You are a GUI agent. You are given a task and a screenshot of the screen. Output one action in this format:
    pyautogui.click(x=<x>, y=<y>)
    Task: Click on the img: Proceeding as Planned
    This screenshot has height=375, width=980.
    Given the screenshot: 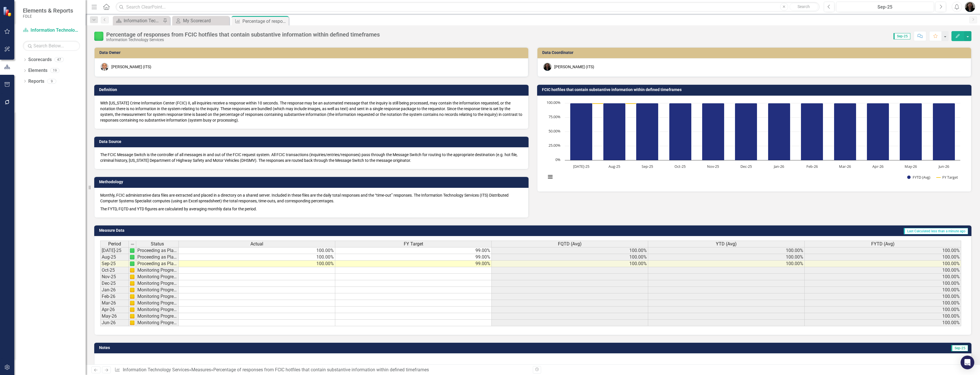 What is the action you would take?
    pyautogui.click(x=99, y=36)
    